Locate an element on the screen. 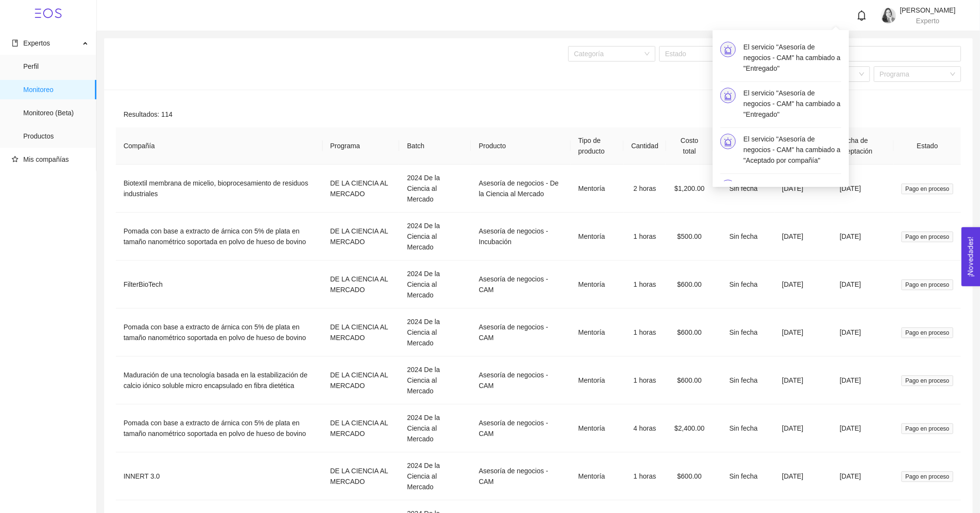 The width and height of the screenshot is (980, 513). span: Expertos is located at coordinates (36, 44).